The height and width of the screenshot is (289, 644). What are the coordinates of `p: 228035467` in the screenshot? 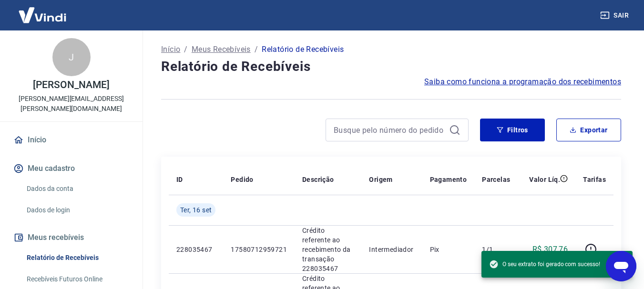 It's located at (196, 249).